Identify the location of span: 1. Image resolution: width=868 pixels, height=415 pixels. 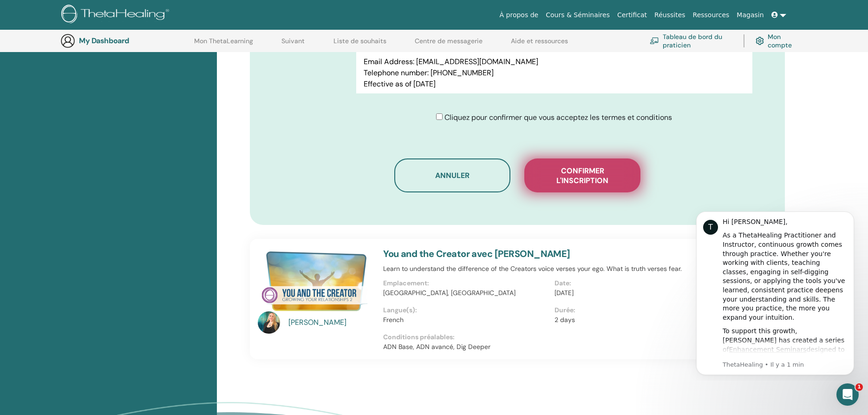
(859, 387).